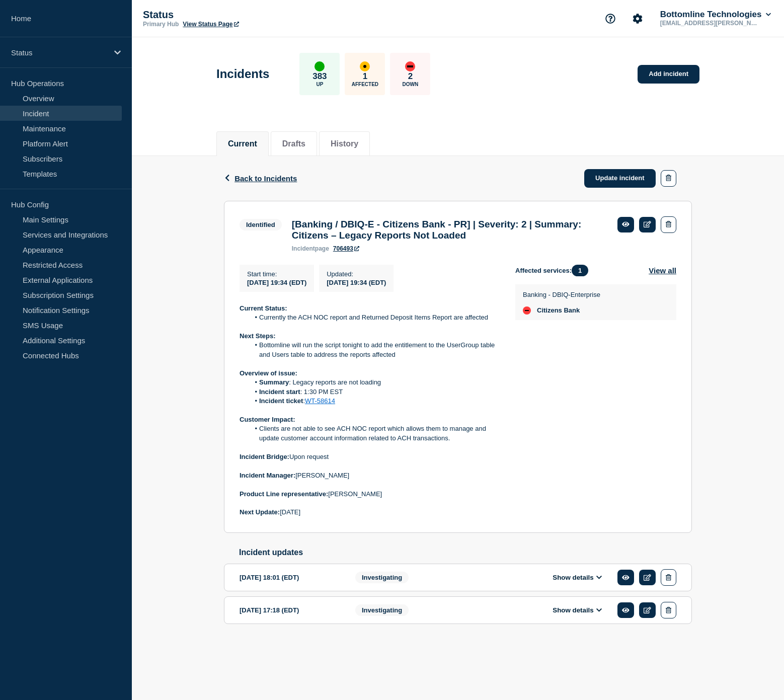 Image resolution: width=784 pixels, height=700 pixels. Describe the element at coordinates (374, 392) in the screenshot. I see `li: : 1:30 PM EST` at that location.